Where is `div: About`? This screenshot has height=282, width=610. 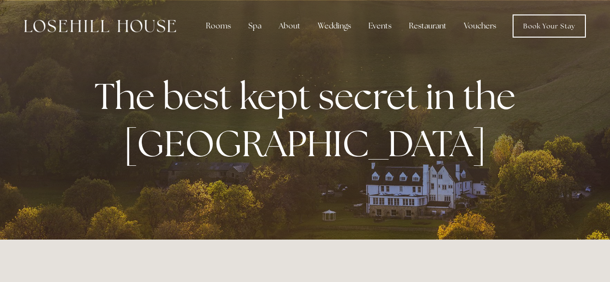 div: About is located at coordinates (289, 26).